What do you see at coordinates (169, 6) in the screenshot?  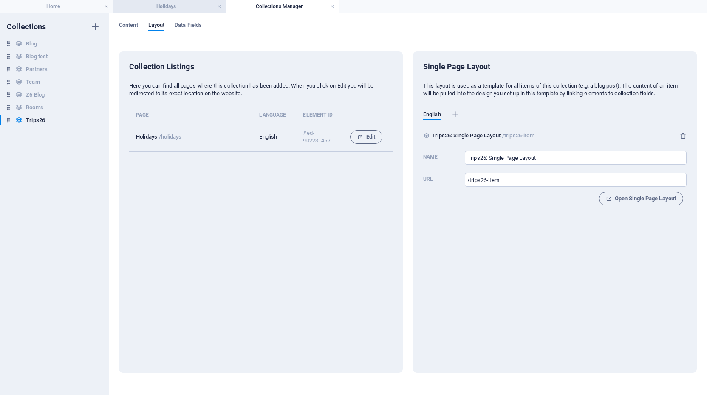 I see `h4: Holidays` at bounding box center [169, 6].